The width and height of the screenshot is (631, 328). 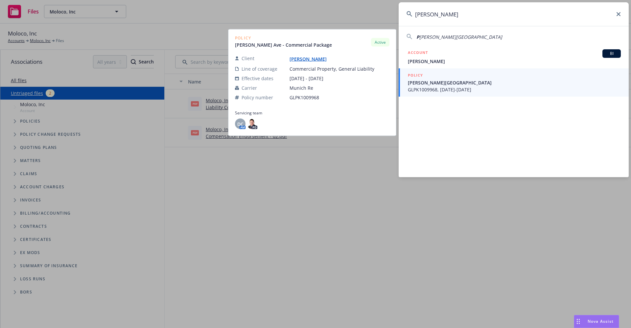 I want to click on span: BI, so click(x=611, y=54).